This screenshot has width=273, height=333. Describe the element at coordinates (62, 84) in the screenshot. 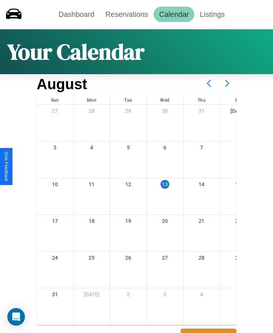

I see `h2: August` at that location.